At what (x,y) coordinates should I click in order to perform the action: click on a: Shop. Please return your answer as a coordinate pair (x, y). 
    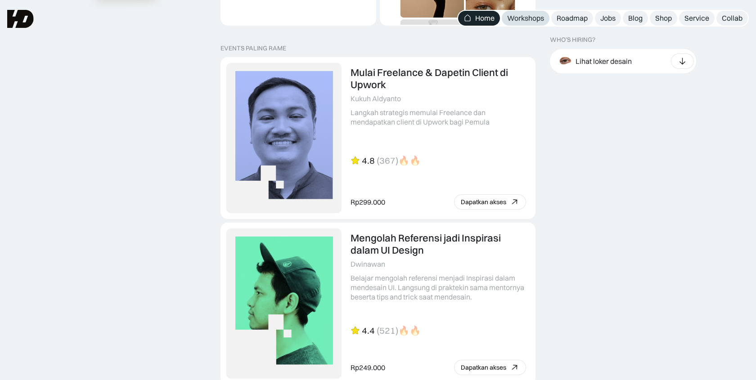
    Looking at the image, I should click on (663, 18).